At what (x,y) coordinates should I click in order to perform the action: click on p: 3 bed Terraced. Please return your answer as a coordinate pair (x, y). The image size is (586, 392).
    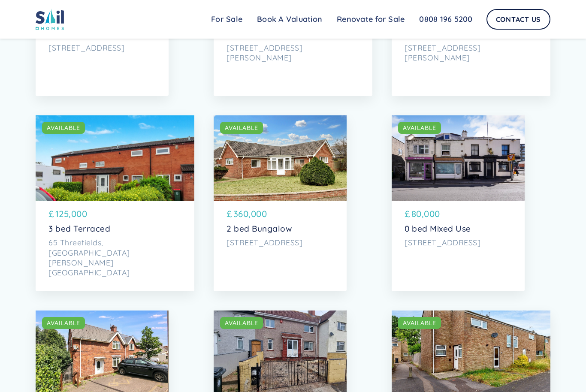
    Looking at the image, I should click on (115, 228).